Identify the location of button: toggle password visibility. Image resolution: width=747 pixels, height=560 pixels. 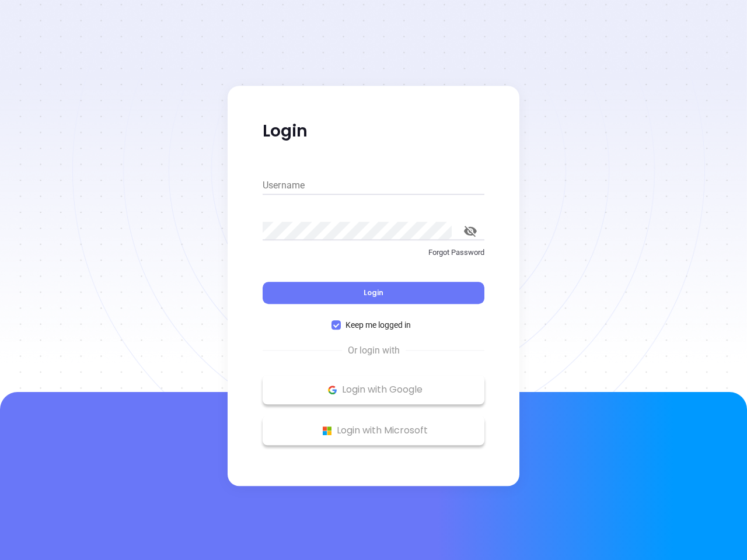
(471, 231).